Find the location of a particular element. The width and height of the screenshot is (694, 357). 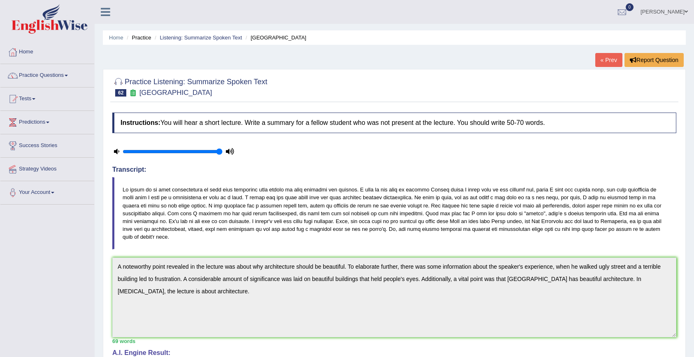

h2: Practice Listening: Summarize Spoken Text is located at coordinates (190, 86).